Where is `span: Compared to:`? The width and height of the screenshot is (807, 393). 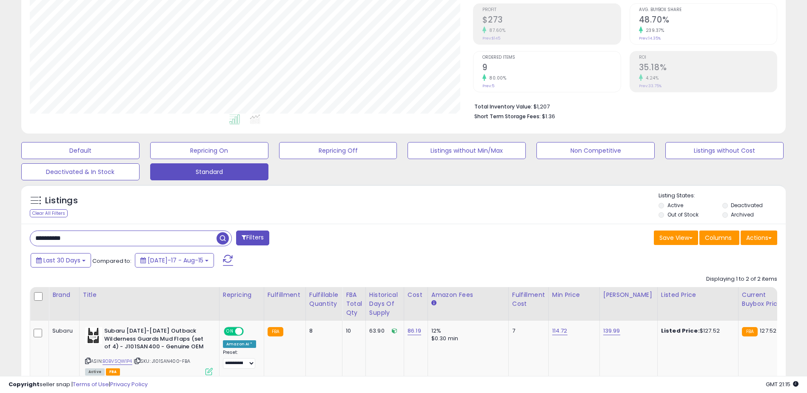 span: Compared to: is located at coordinates (112, 261).